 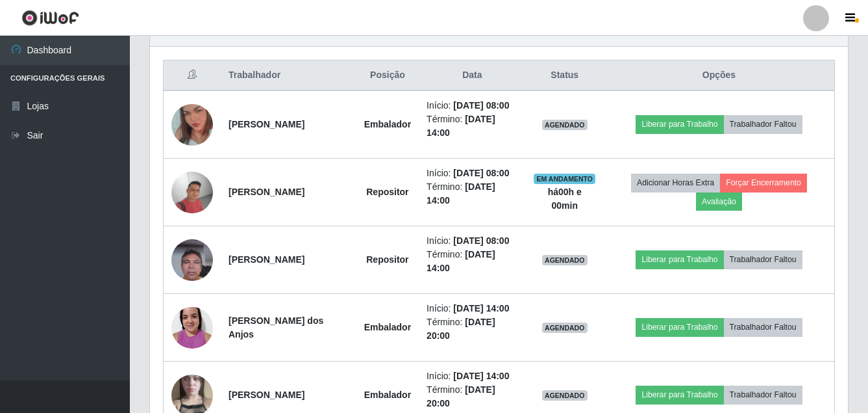 I want to click on th: Trabalhador, so click(x=288, y=75).